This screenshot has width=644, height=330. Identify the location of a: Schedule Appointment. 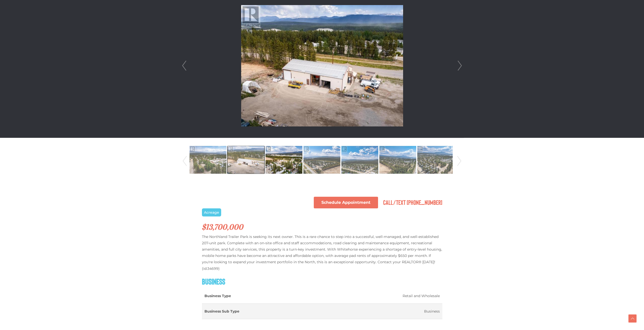
(346, 203).